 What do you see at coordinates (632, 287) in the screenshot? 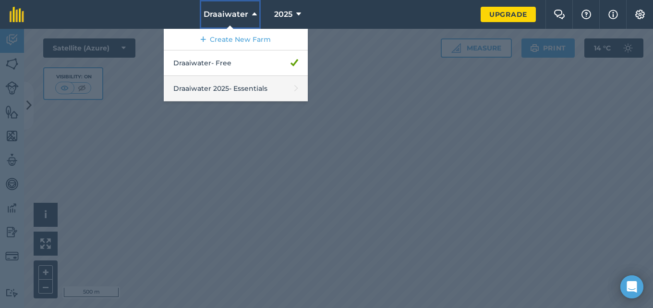
I see `div: Open Intercom Messenger` at bounding box center [632, 287].